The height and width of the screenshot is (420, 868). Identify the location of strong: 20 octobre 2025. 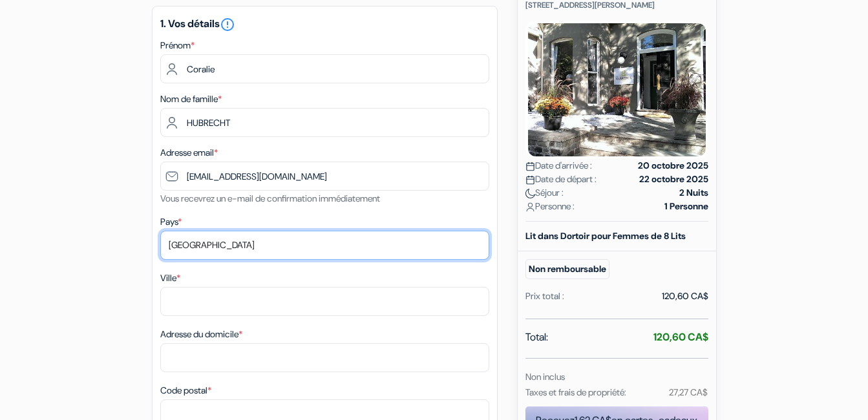
(673, 165).